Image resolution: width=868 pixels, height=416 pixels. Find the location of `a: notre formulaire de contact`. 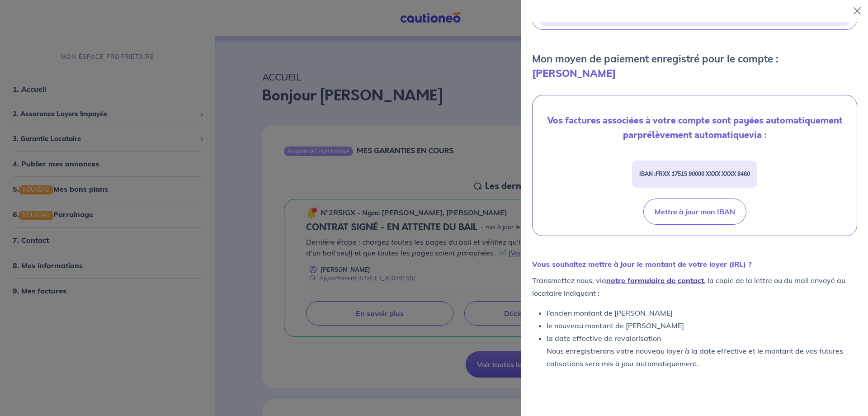

a: notre formulaire de contact is located at coordinates (655, 280).